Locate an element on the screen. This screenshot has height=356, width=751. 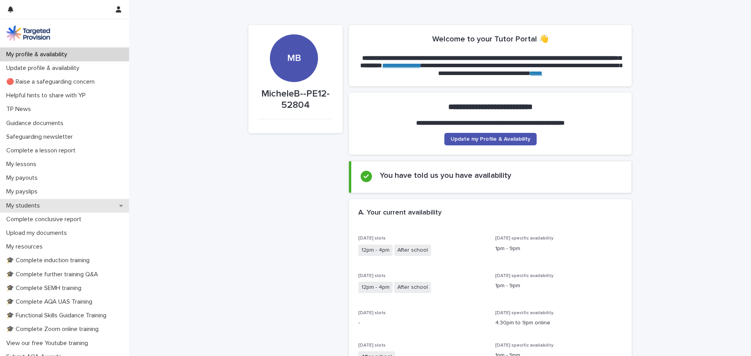
h2: You have told us you have availability is located at coordinates (446, 176).